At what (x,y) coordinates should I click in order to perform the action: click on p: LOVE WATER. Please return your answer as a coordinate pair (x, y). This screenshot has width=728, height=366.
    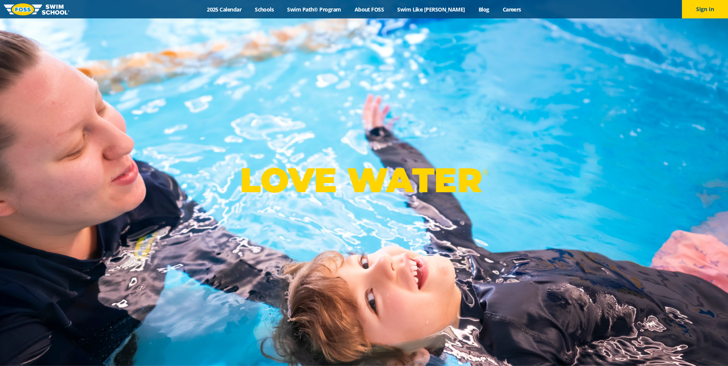
    Looking at the image, I should click on (364, 180).